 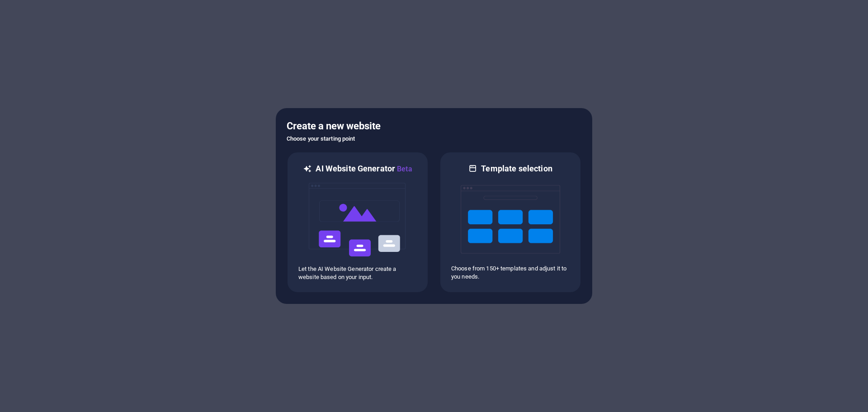 I want to click on p: Let the AI Website Generator create a website based on your input., so click(x=357, y=273).